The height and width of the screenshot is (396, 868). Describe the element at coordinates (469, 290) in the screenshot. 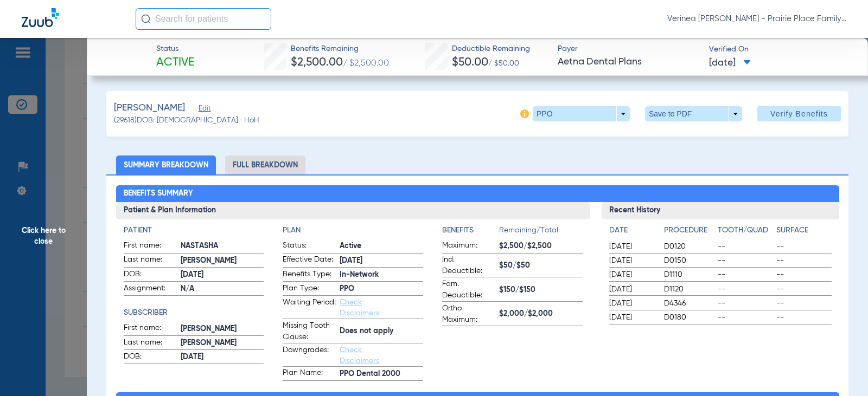

I see `span: Fam. Deductible:` at that location.